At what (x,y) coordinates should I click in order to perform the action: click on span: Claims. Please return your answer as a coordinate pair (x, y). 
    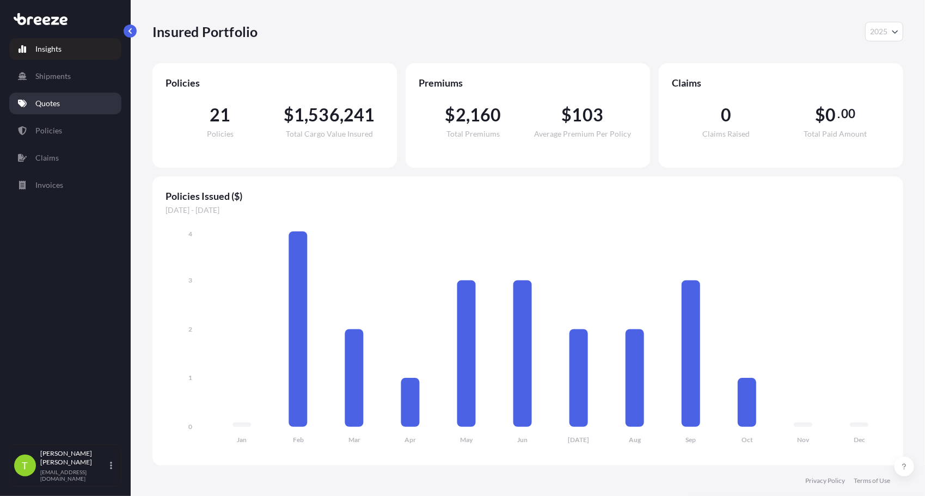
    Looking at the image, I should click on (781, 83).